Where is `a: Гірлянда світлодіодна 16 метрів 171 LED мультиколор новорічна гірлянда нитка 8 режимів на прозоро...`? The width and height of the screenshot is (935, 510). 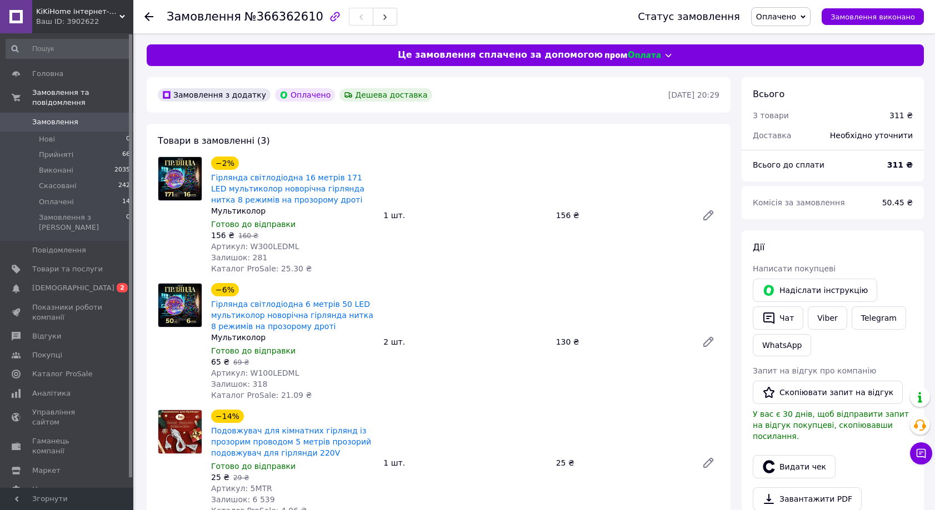 a: Гірлянда світлодіодна 16 метрів 171 LED мультиколор новорічна гірлянда нитка 8 режимів на прозоро... is located at coordinates (288, 189).